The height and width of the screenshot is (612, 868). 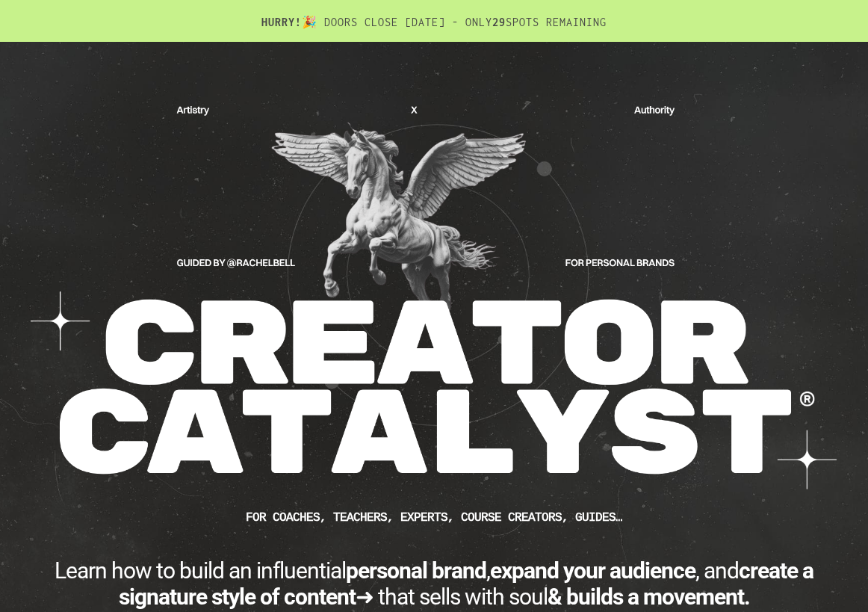 I want to click on b: FOR Coaches, teachers, experts, course creators, guides…, so click(x=434, y=517).